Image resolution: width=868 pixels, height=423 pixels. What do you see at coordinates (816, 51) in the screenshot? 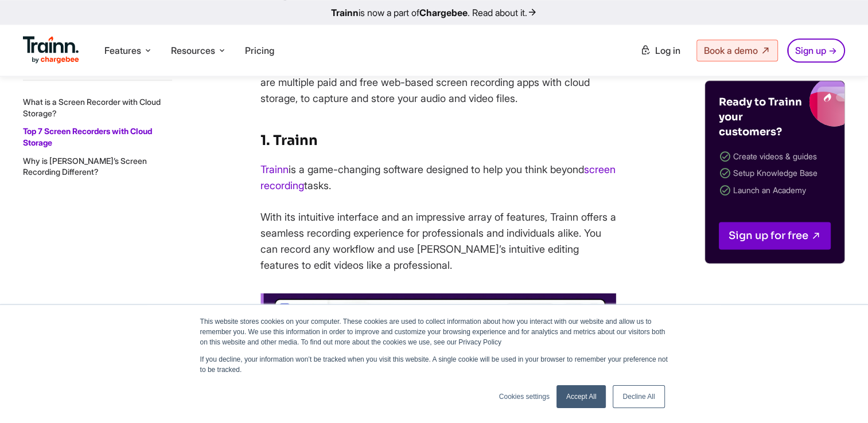
I see `a: Sign up →` at bounding box center [816, 51].